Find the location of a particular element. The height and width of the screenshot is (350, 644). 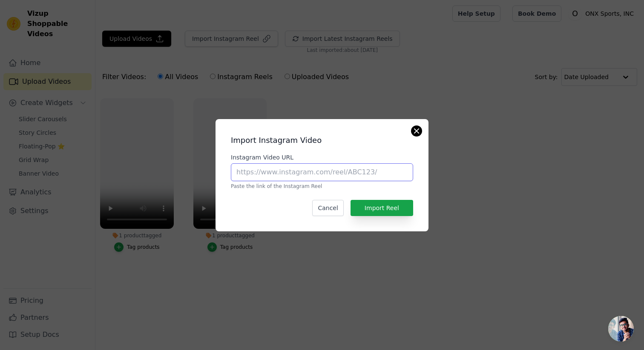

button: Cancel is located at coordinates (327, 208).